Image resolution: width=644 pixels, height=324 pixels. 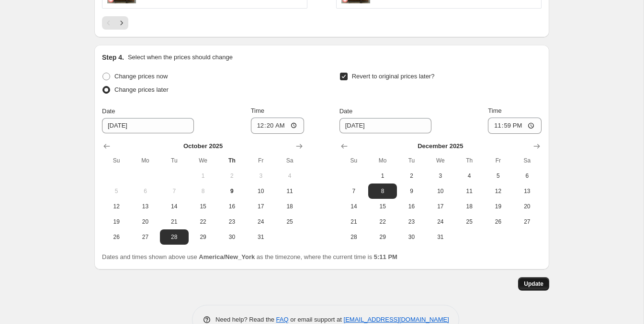 I want to click on nav: Pagination, so click(x=115, y=23).